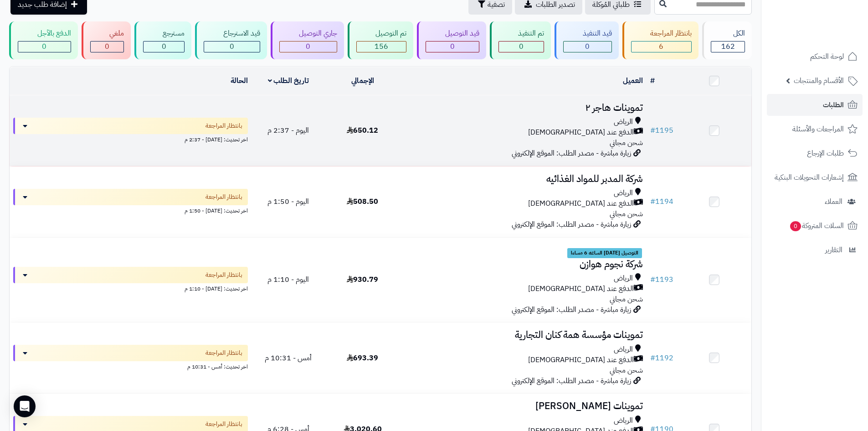  Describe the element at coordinates (453, 33) in the screenshot. I see `div: قيد التوصيل` at that location.